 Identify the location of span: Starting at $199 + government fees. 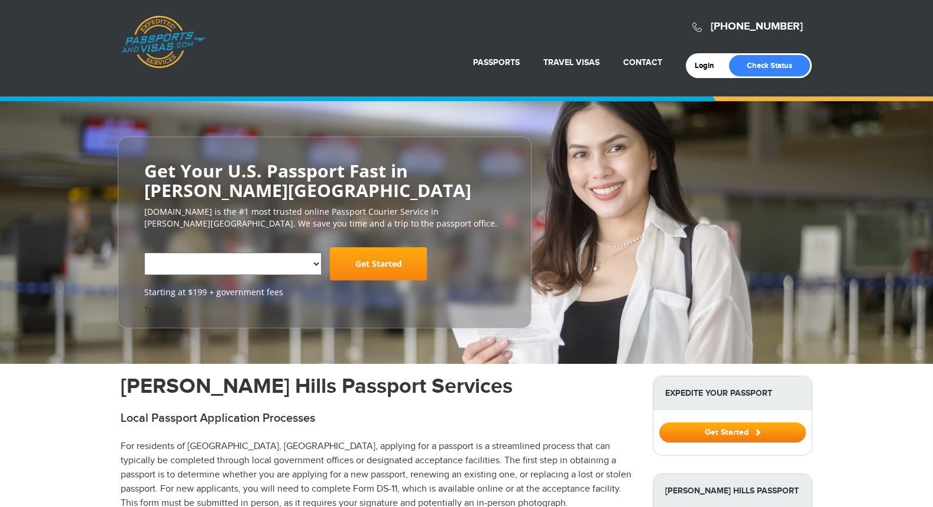
(325, 292).